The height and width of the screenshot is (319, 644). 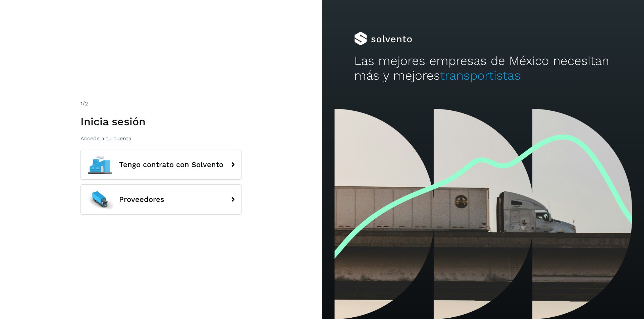 What do you see at coordinates (161, 200) in the screenshot?
I see `button: Proveedores` at bounding box center [161, 200].